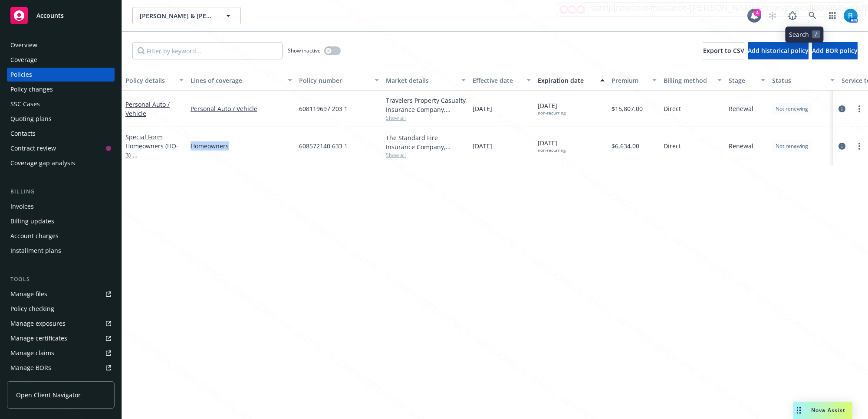  I want to click on div: Policy changes, so click(32, 89).